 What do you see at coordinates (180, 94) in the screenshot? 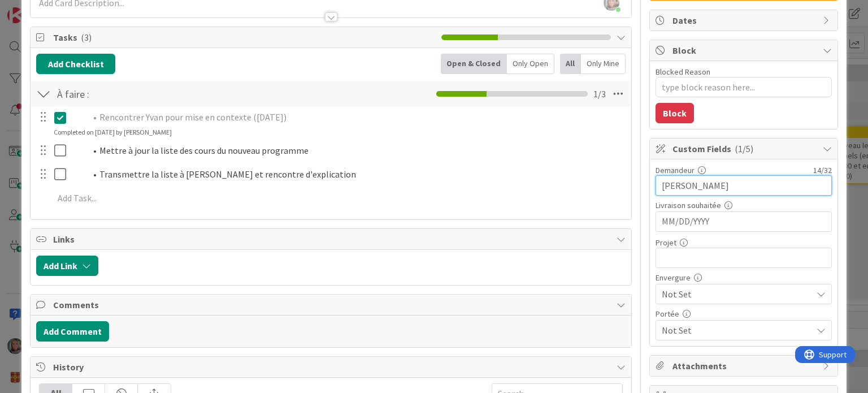
I see `input: Add Checklist...` at bounding box center [180, 94].